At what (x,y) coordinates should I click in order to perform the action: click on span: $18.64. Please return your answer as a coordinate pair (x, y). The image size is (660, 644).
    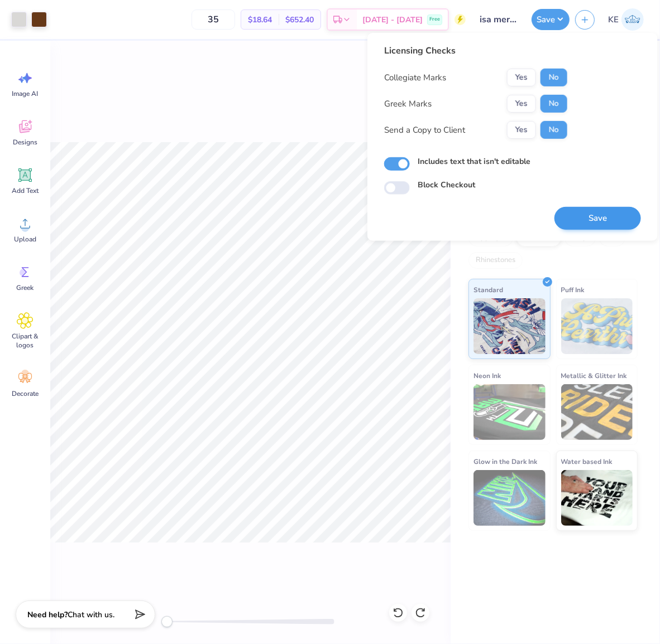
    Looking at the image, I should click on (260, 19).